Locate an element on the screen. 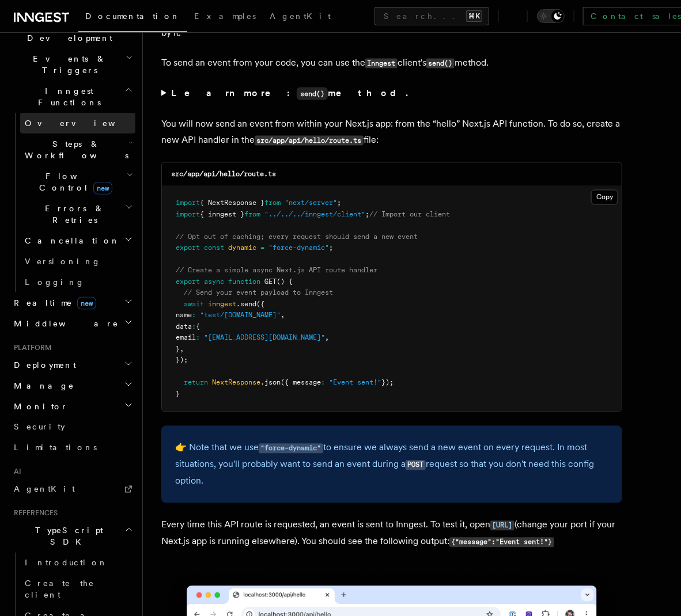  span: GET is located at coordinates (270, 282).